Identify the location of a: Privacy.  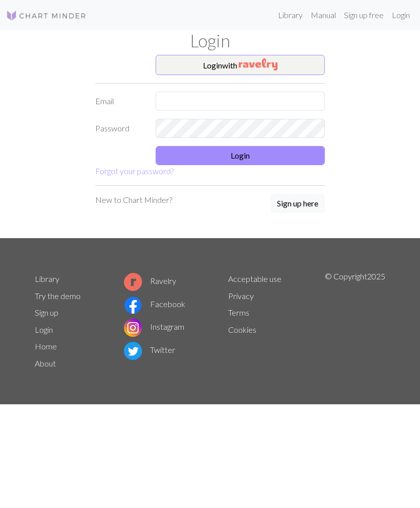
(241, 296).